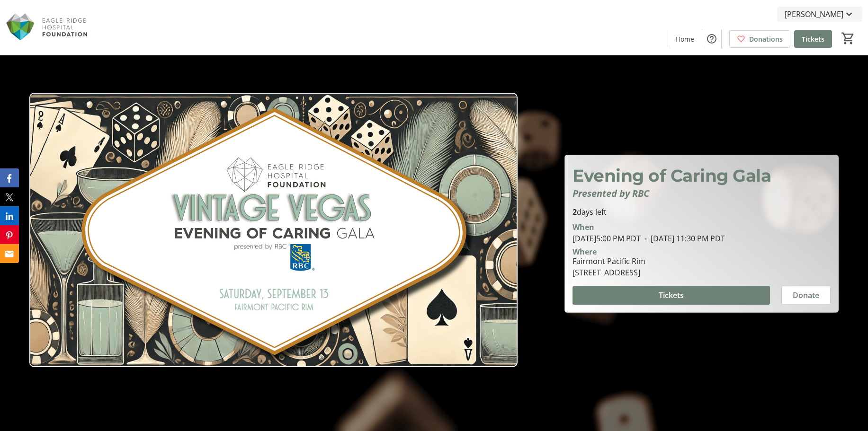 This screenshot has width=868, height=431. What do you see at coordinates (671, 295) in the screenshot?
I see `button: Tickets` at bounding box center [671, 295].